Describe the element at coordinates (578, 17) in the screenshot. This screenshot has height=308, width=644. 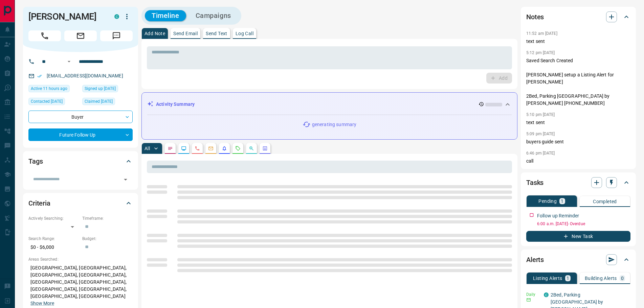
I see `div: Notes` at that location.